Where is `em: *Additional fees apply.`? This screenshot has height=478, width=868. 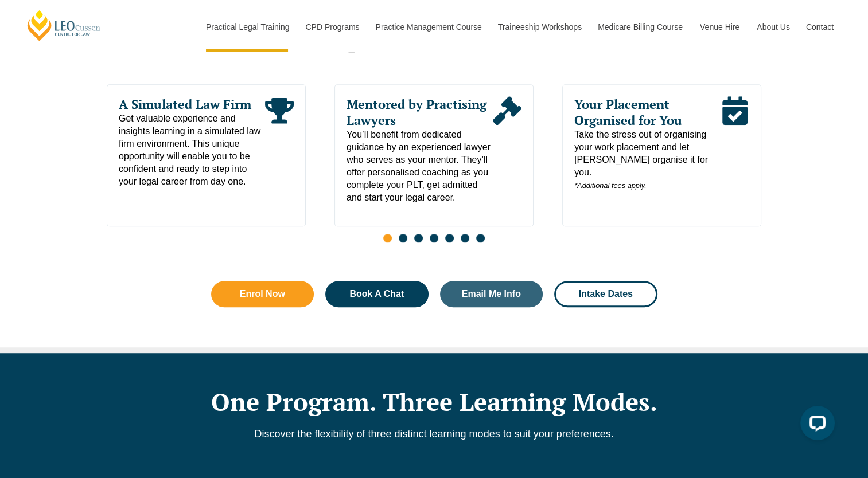 em: *Additional fees apply. is located at coordinates (611, 185).